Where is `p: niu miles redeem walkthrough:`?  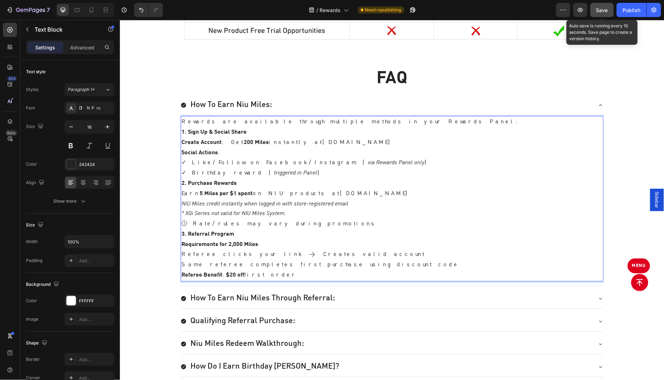
p: niu miles redeem walkthrough: is located at coordinates (127, 324).